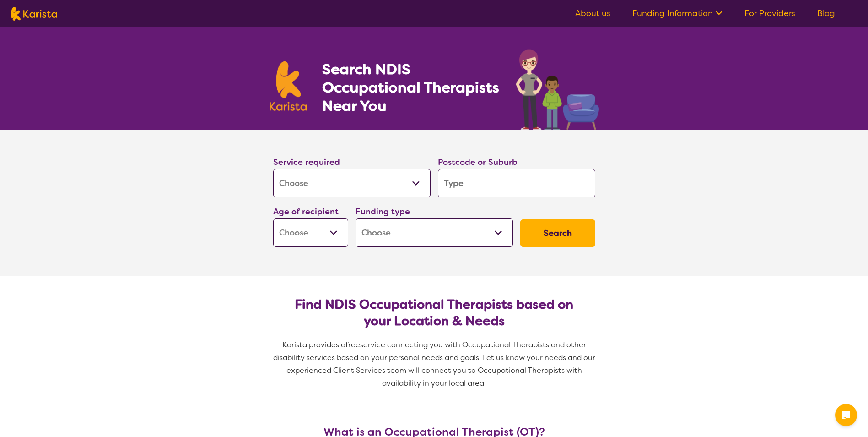 This screenshot has height=437, width=868. What do you see at coordinates (353, 344) in the screenshot?
I see `span: free` at bounding box center [353, 344].